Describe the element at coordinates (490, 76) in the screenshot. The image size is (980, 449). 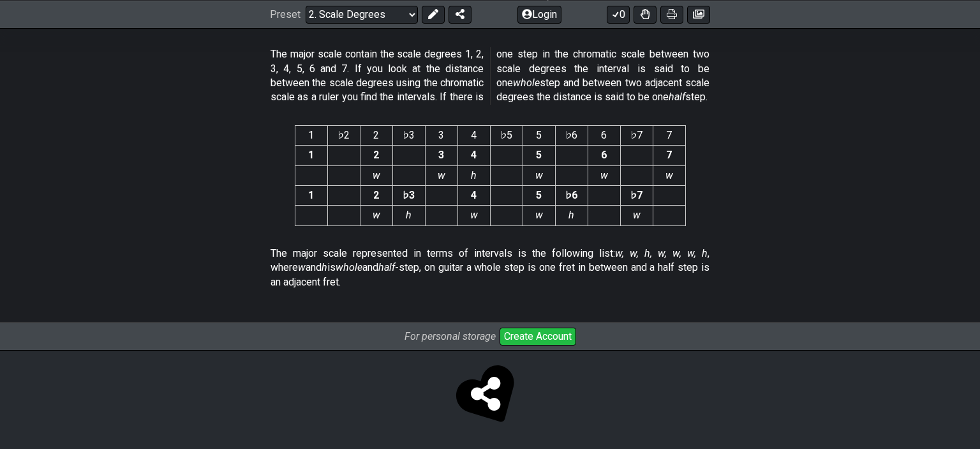
I see `p: The major scale contain the scale degrees 1, 2, 3, 4, 5, 6 and 7. If you look at the distance bet...` at that location.